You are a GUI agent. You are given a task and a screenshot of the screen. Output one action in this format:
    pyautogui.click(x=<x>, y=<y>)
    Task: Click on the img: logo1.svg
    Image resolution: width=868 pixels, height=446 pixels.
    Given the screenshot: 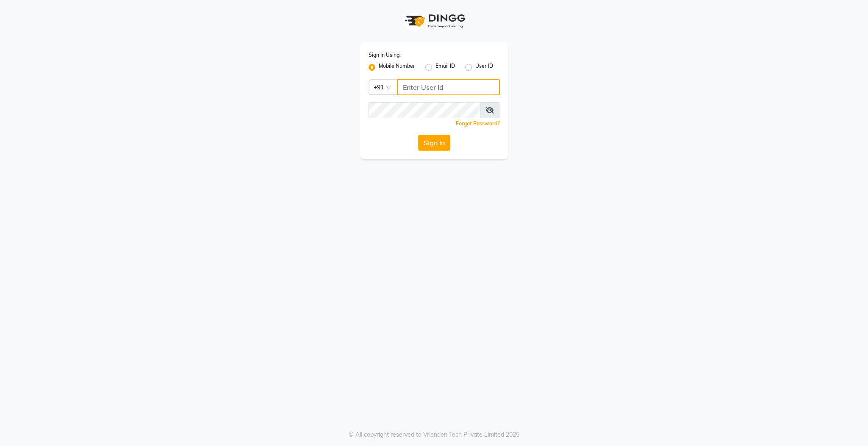 What is the action you would take?
    pyautogui.click(x=434, y=21)
    